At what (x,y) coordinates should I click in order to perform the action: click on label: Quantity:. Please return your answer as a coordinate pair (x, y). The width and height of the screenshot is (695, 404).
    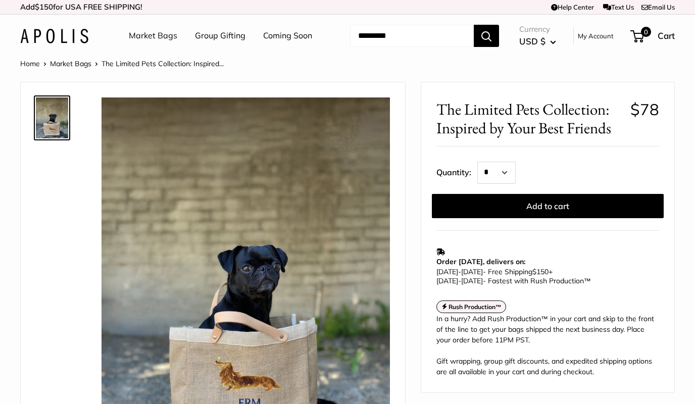
    Looking at the image, I should click on (457, 171).